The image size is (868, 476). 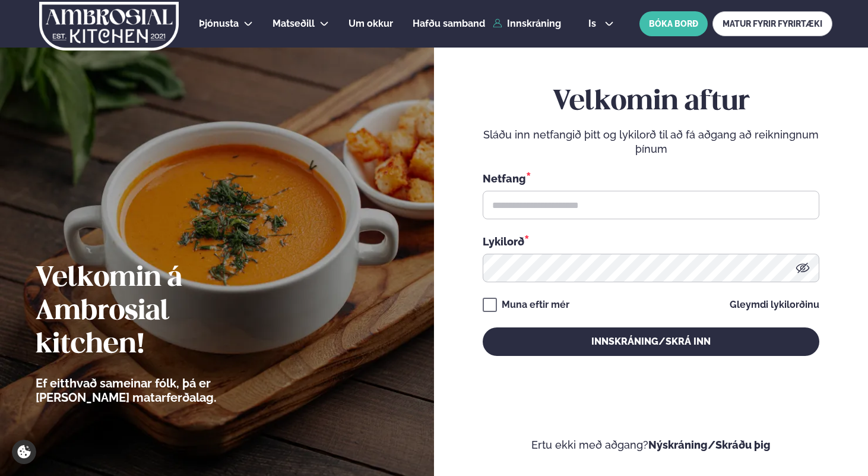 I want to click on p: Ertu ekki með aðgang?, so click(x=651, y=445).